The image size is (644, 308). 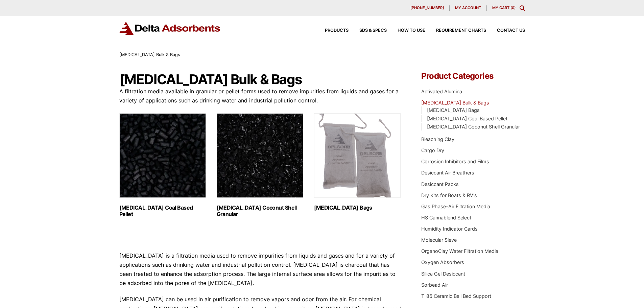 What do you see at coordinates (456, 30) in the screenshot?
I see `a: Requirement Charts` at bounding box center [456, 30].